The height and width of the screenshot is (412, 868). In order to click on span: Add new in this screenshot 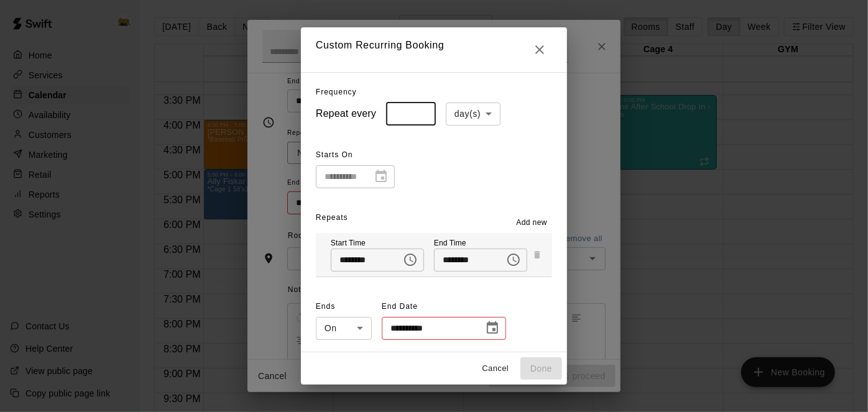, I will do `click(532, 223)`.